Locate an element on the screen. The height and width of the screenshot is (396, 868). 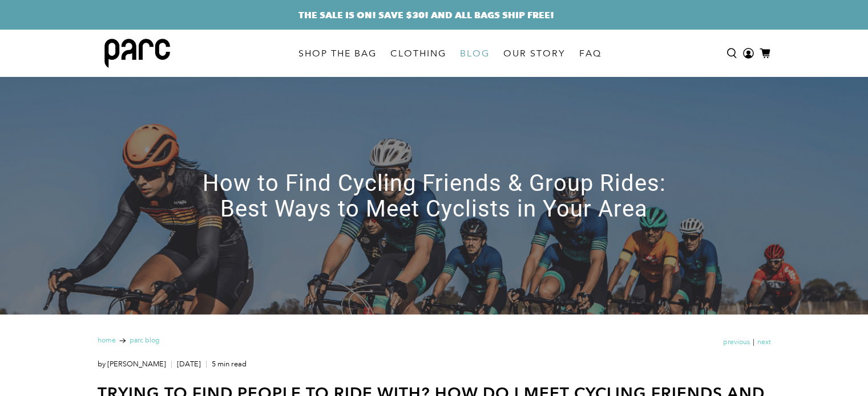
a: Home is located at coordinates (106, 341).